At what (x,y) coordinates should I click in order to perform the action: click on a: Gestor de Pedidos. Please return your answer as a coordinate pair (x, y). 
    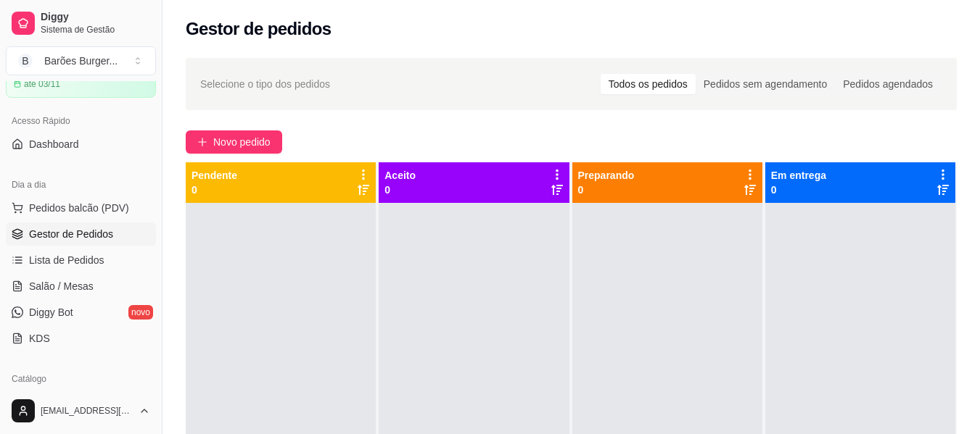
    Looking at the image, I should click on (80, 235).